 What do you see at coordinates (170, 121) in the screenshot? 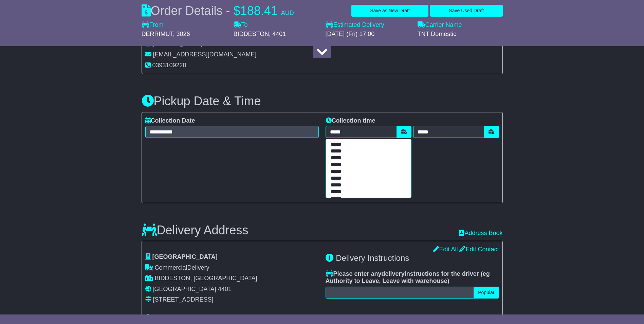
I see `label: Collection Date` at bounding box center [170, 121].